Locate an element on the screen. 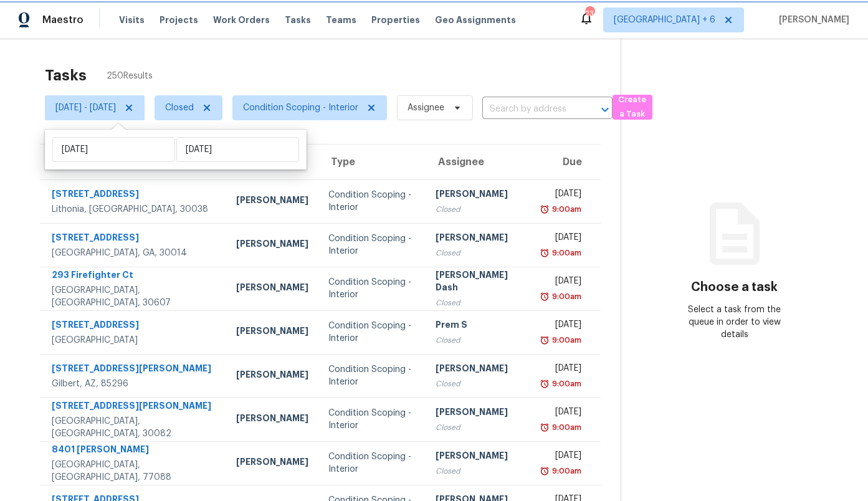  button: Open is located at coordinates (605, 110).